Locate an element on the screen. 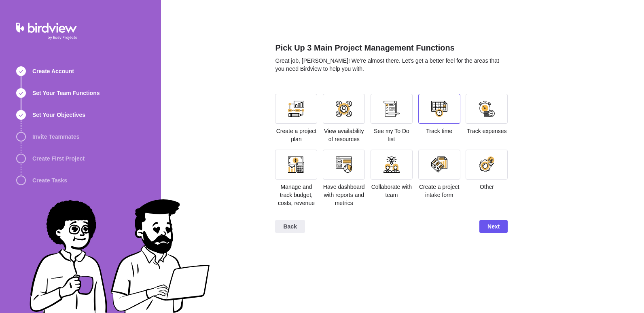 Image resolution: width=644 pixels, height=313 pixels. span: Create a project intake form is located at coordinates (439, 191).